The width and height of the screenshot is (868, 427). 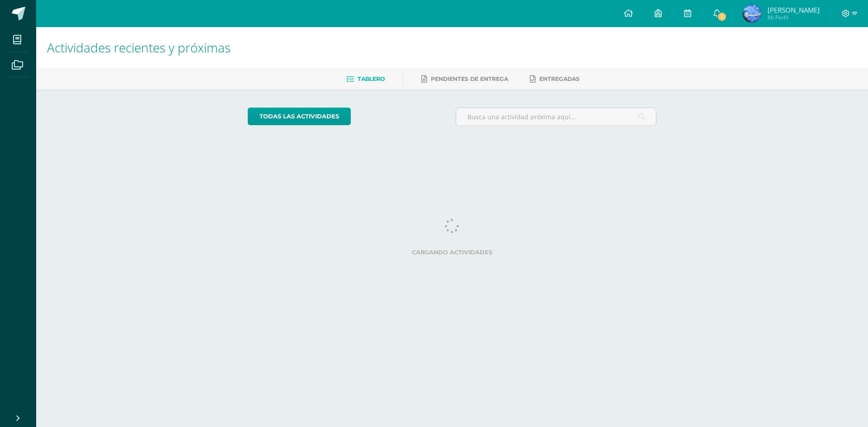 I want to click on input: Busca una actividad próxima aquí..., so click(x=556, y=117).